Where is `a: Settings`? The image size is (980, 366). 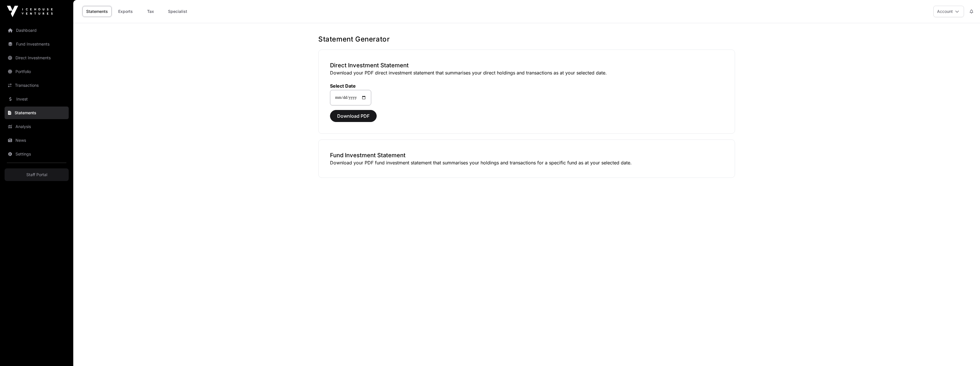 a: Settings is located at coordinates (37, 154).